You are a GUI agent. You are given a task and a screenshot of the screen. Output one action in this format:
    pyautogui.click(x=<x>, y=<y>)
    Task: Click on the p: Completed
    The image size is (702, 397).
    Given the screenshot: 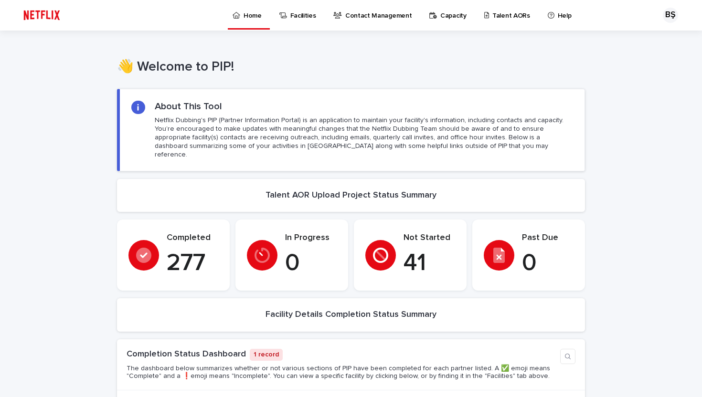 What is the action you would take?
    pyautogui.click(x=192, y=238)
    